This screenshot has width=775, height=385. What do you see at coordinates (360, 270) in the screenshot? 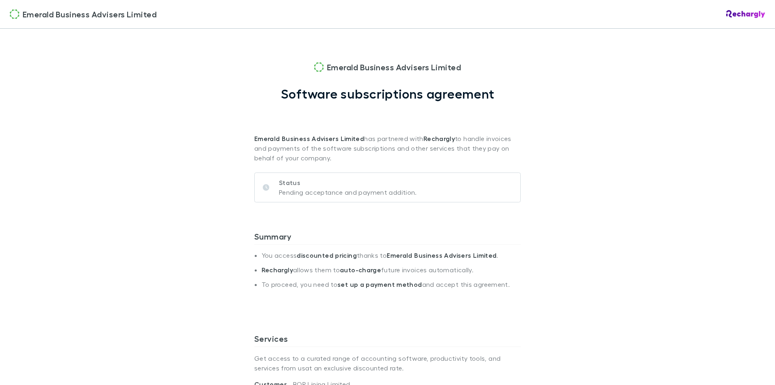
I see `strong: auto-charge` at bounding box center [360, 270].